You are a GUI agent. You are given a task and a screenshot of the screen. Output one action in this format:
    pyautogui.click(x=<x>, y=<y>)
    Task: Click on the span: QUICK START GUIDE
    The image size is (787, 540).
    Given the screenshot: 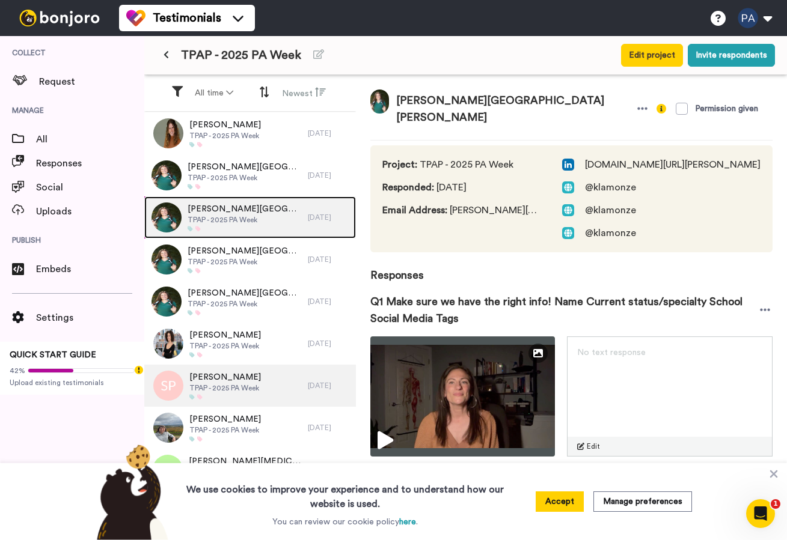 What is the action you would take?
    pyautogui.click(x=53, y=355)
    